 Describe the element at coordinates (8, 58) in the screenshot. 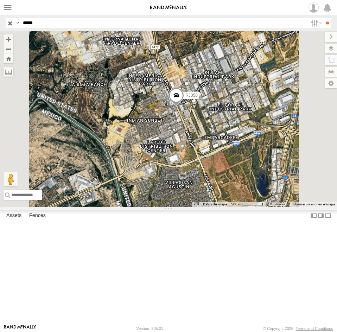

I see `button: Zoom Home` at that location.